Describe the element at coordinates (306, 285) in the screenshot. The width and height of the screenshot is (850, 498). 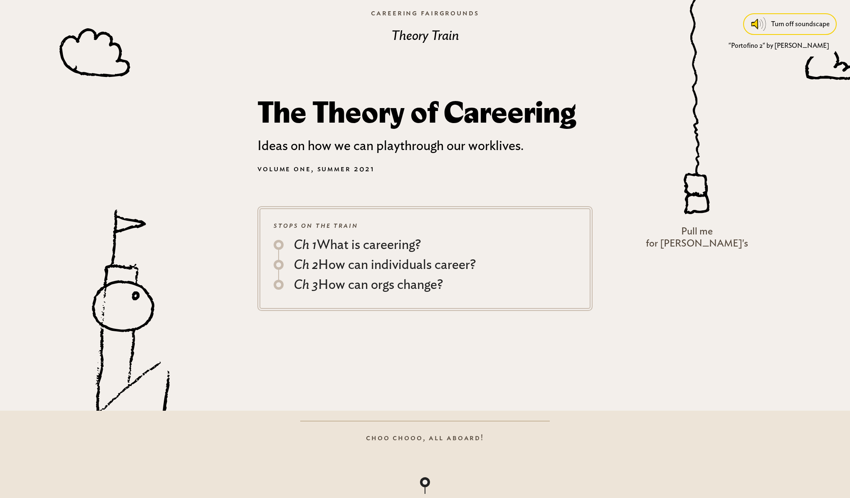
I see `i: Ch 3` at that location.